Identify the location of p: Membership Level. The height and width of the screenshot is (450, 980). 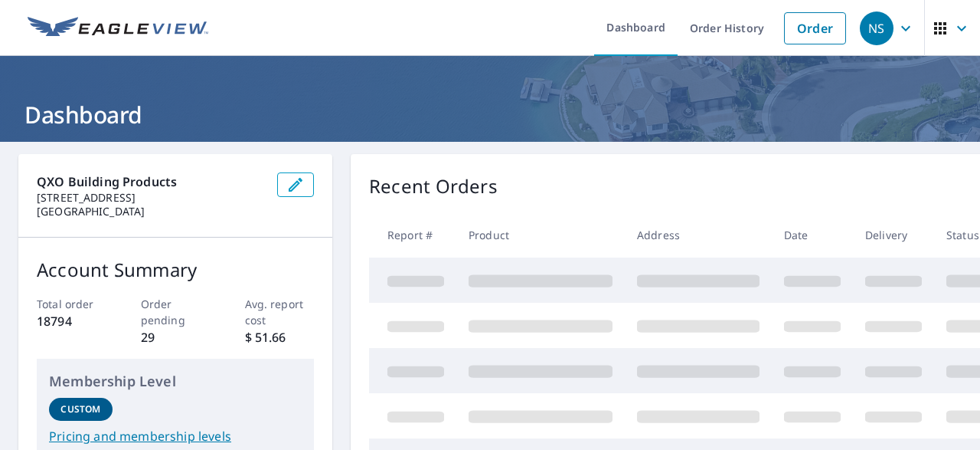
(175, 381).